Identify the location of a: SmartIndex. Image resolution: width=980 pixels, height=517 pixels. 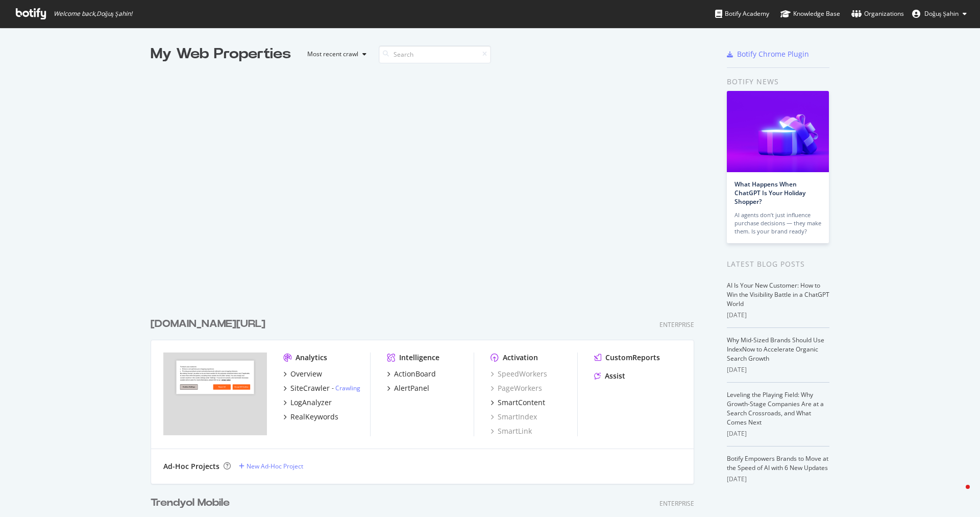
(513, 417).